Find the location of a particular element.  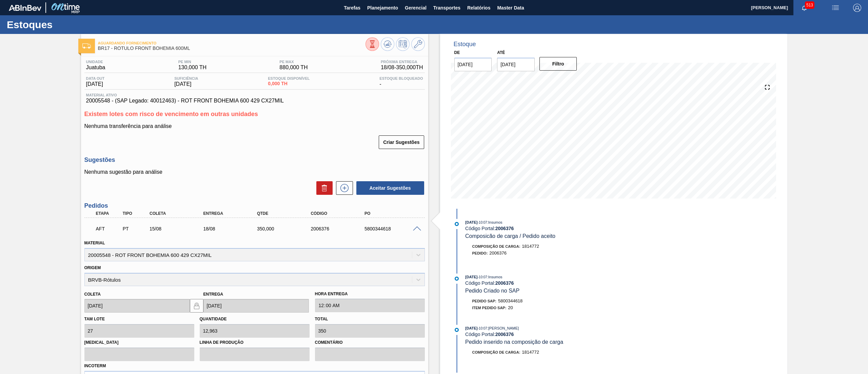

button: Atualizar Gráfico is located at coordinates (387, 44).